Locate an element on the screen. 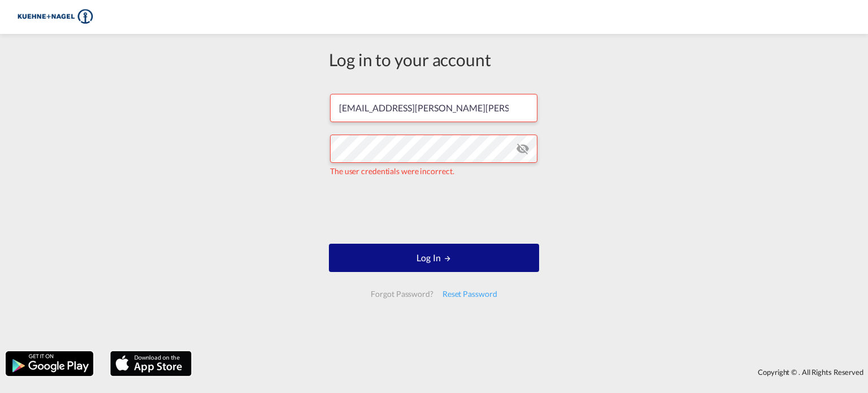 Image resolution: width=868 pixels, height=393 pixels. img: apple.png is located at coordinates (151, 364).